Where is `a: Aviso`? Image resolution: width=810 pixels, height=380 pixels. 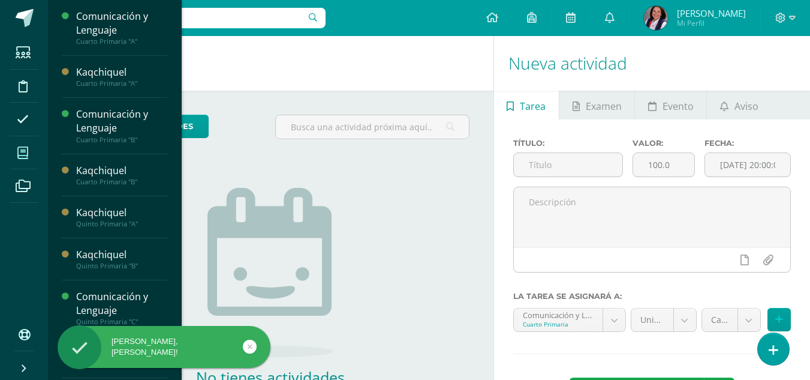
a: Aviso is located at coordinates (739, 105).